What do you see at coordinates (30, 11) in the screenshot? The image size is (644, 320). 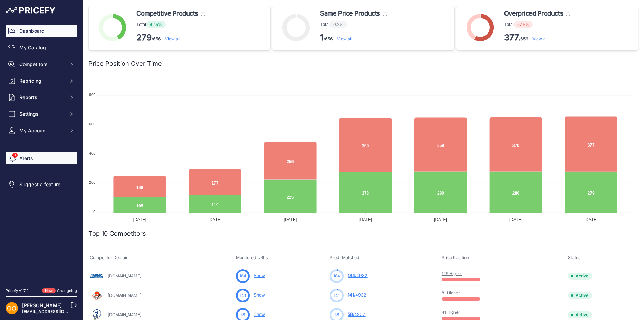 I see `img: Pricefy Logo` at bounding box center [30, 11].